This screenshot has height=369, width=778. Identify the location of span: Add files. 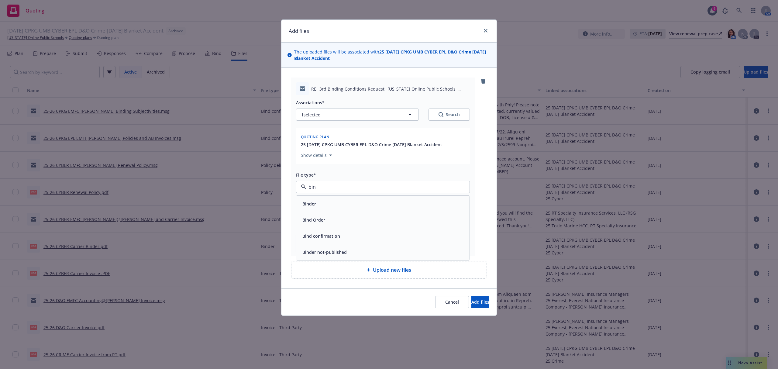
(480, 302).